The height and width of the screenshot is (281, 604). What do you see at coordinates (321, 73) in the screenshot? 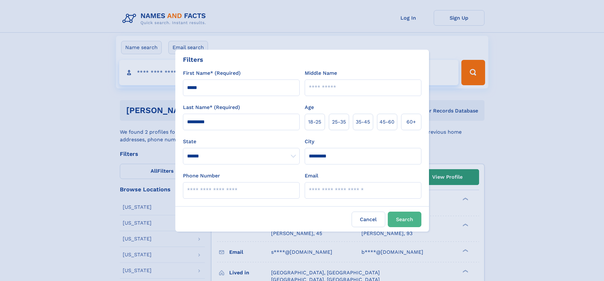
I see `label: Middle Name` at bounding box center [321, 73].